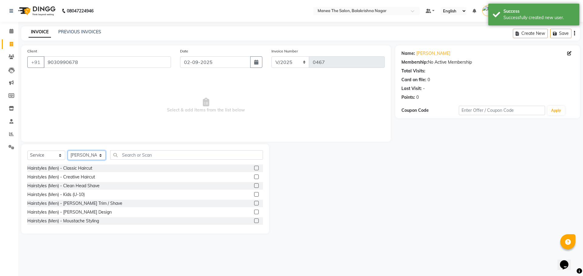  I want to click on div: Membership:, so click(414, 62).